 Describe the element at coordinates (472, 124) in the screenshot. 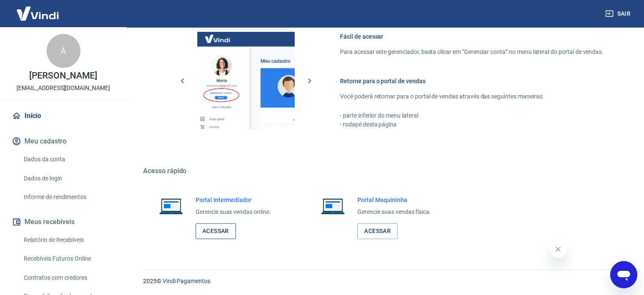

I see `p: - rodapé desta página` at that location.